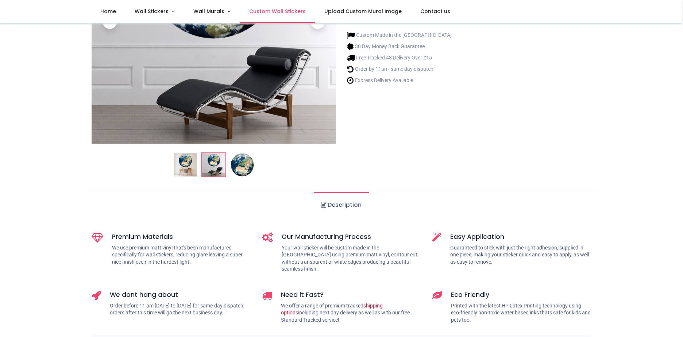  Describe the element at coordinates (351, 237) in the screenshot. I see `h5: Our Manufacturing Process` at that location.